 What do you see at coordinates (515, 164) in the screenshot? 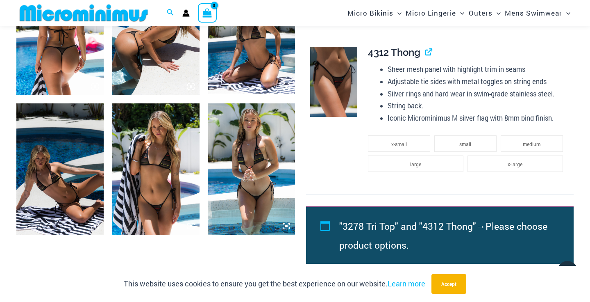
I see `span: x-large` at bounding box center [515, 164].